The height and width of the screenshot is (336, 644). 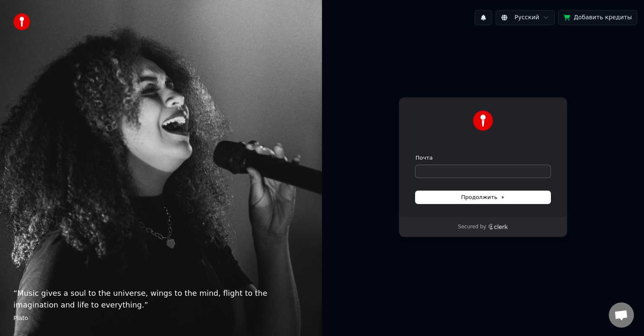 I want to click on p: Secured by, so click(x=472, y=227).